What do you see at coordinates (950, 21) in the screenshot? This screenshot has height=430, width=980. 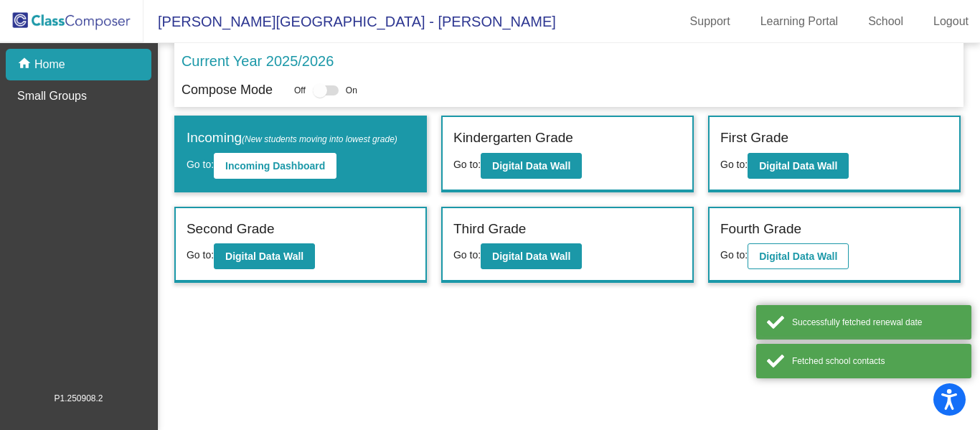 I see `a: Logout` at bounding box center [950, 21].